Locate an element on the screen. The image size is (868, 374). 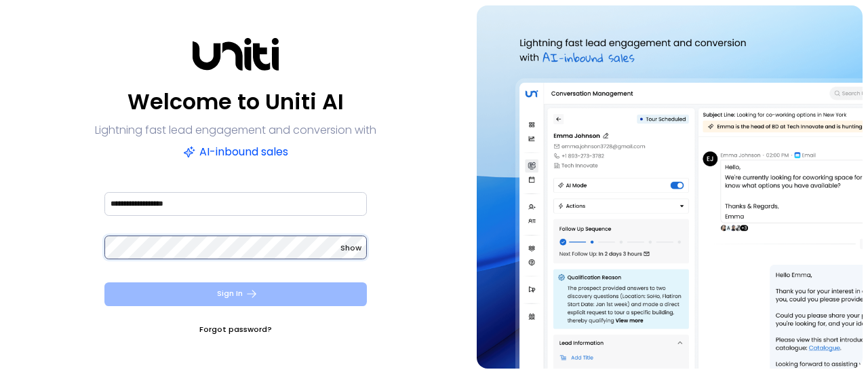
p: Welcome to Uniti AI is located at coordinates (235, 102).